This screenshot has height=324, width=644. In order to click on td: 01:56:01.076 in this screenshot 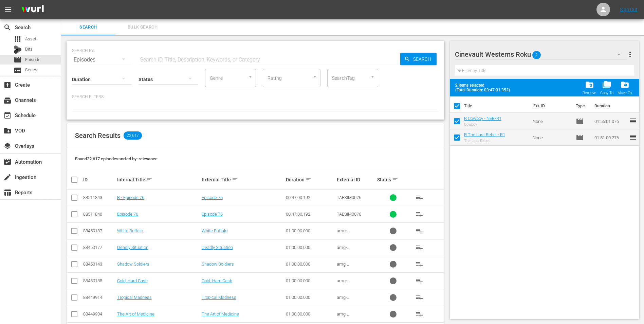, I will do `click(611, 121)`.